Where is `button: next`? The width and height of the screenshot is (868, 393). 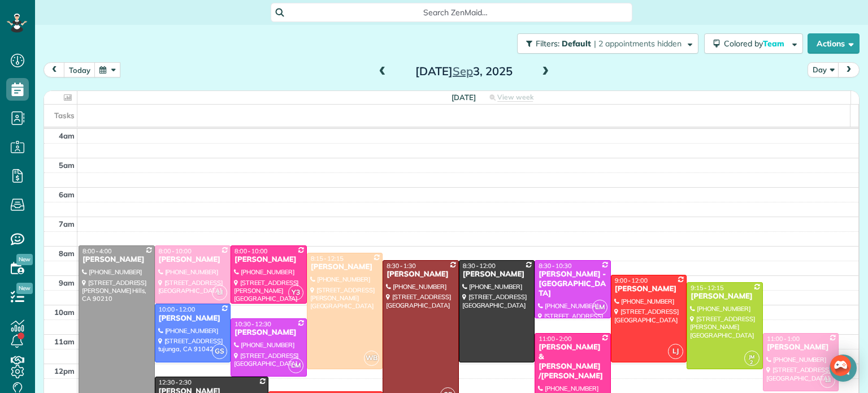 button: next is located at coordinates (849, 69).